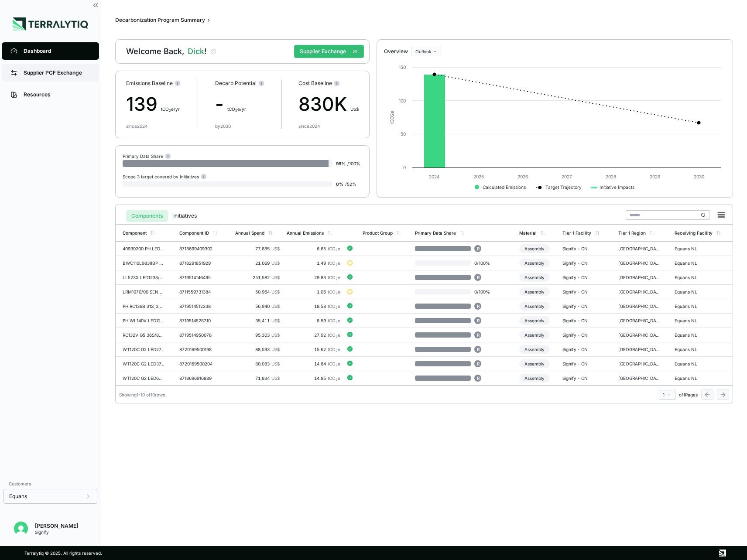 Image resolution: width=747 pixels, height=560 pixels. What do you see at coordinates (435, 233) in the screenshot?
I see `div: Primary Data Share` at bounding box center [435, 233].